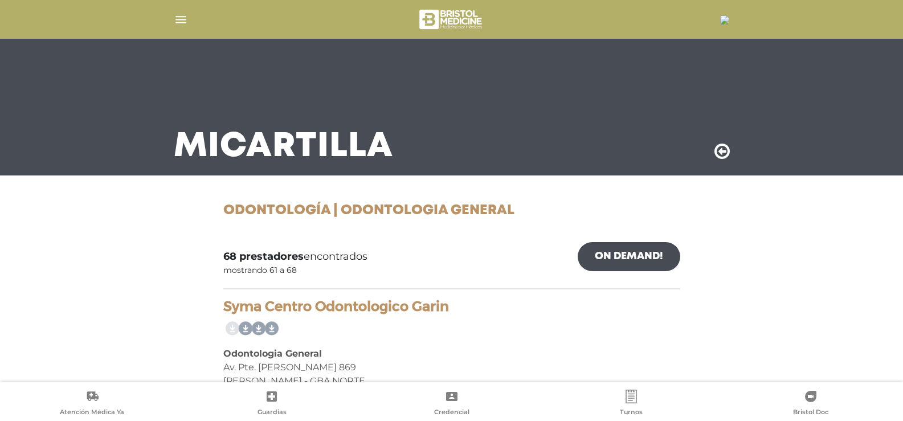 The height and width of the screenshot is (421, 903). What do you see at coordinates (810, 413) in the screenshot?
I see `span: Bristol Doc` at bounding box center [810, 413].